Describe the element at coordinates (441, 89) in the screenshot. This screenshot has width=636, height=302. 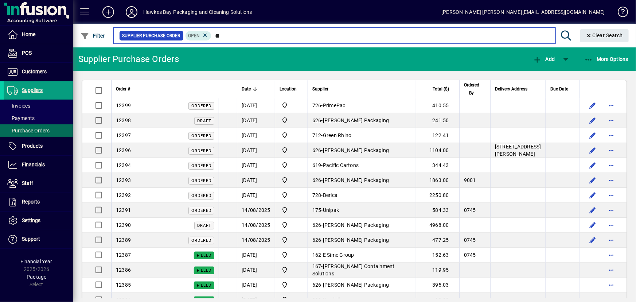
I see `span: Total ($)` at that location.